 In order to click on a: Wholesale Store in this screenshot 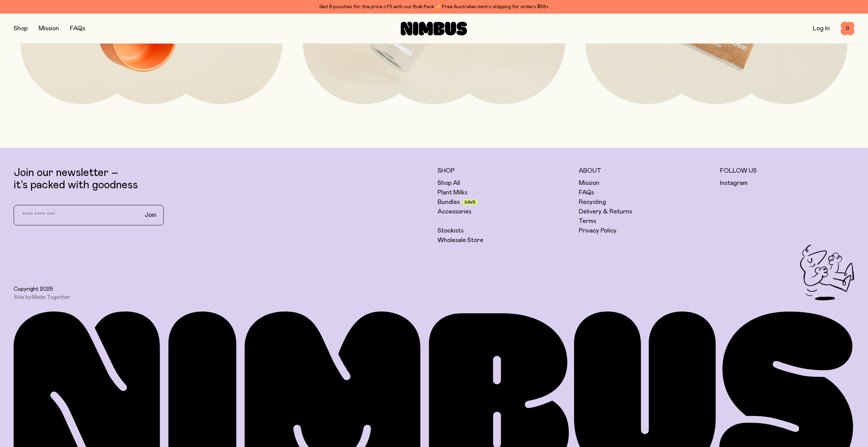, I will do `click(461, 241)`.